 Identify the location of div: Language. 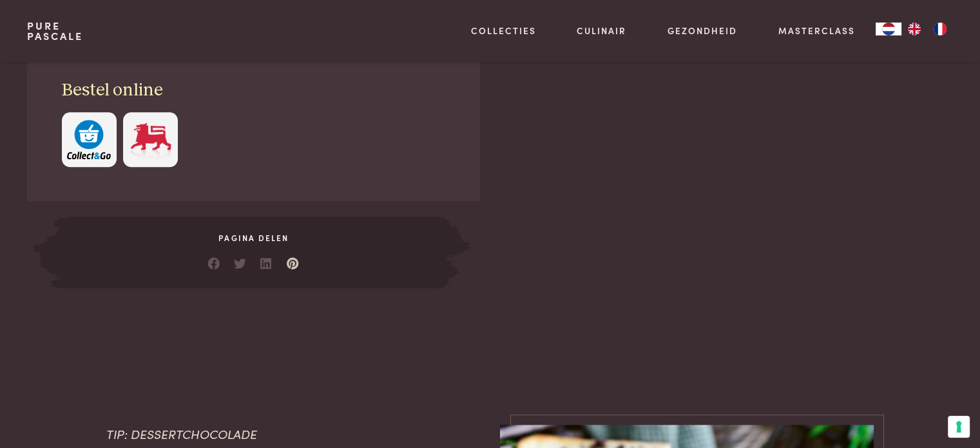
(889, 29).